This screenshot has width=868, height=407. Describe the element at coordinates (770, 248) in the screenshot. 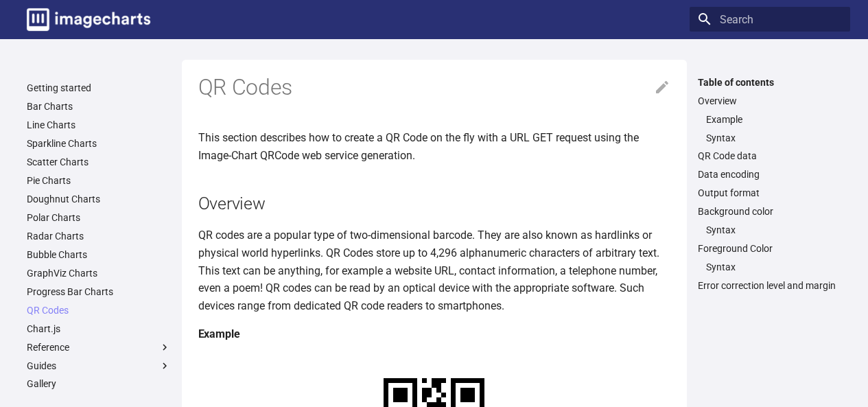

I see `a: Foreground Color` at that location.